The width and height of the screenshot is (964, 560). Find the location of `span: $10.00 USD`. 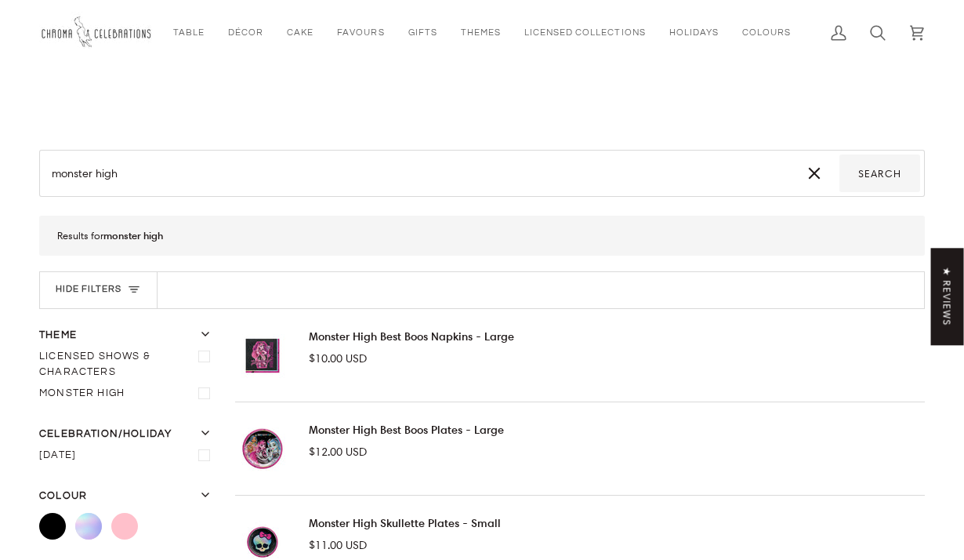

span: $10.00 USD is located at coordinates (338, 358).